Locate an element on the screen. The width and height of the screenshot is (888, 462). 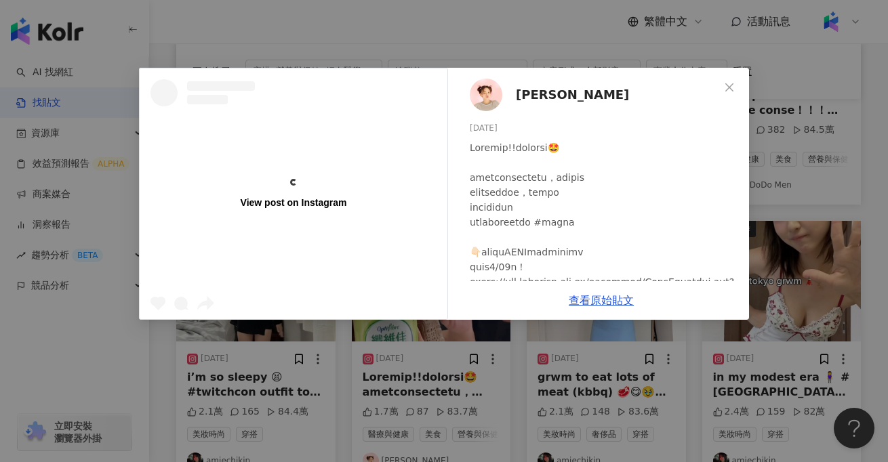
div: View post on Instagram is located at coordinates (294, 203).